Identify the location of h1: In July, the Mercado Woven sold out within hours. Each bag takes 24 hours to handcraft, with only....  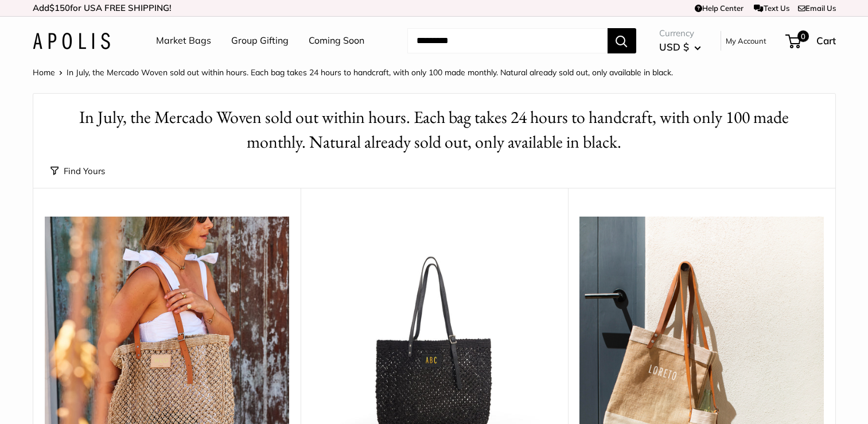
(434, 130).